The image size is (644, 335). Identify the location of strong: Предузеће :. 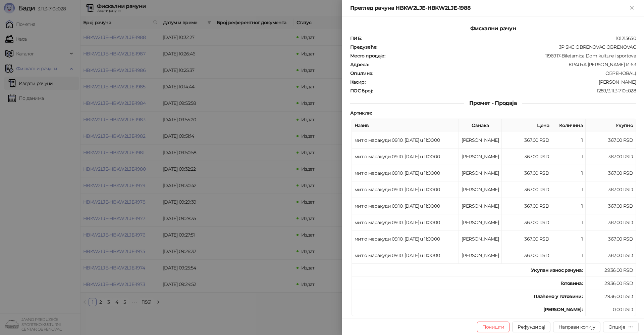
(364, 47).